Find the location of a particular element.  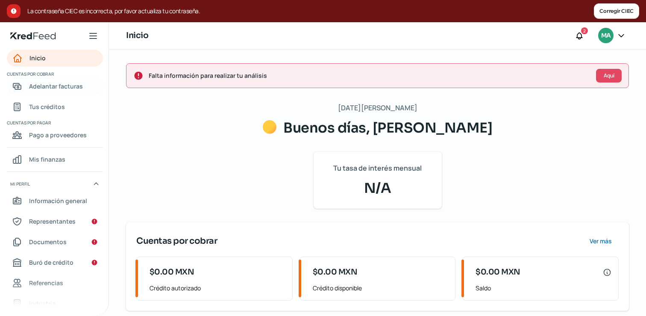

span: Mis finanzas is located at coordinates (47, 159).